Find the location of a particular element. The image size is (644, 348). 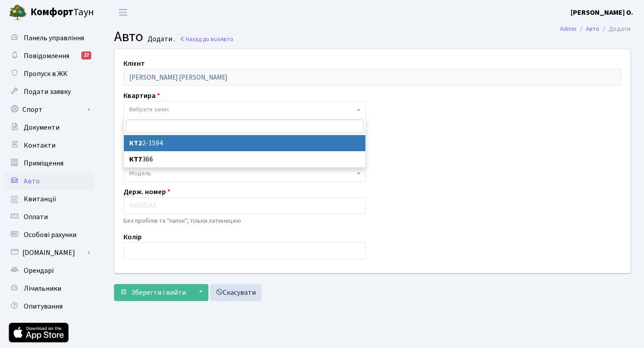

p: Без пробілів та "лапок", тільки латиницею is located at coordinates (245, 221).